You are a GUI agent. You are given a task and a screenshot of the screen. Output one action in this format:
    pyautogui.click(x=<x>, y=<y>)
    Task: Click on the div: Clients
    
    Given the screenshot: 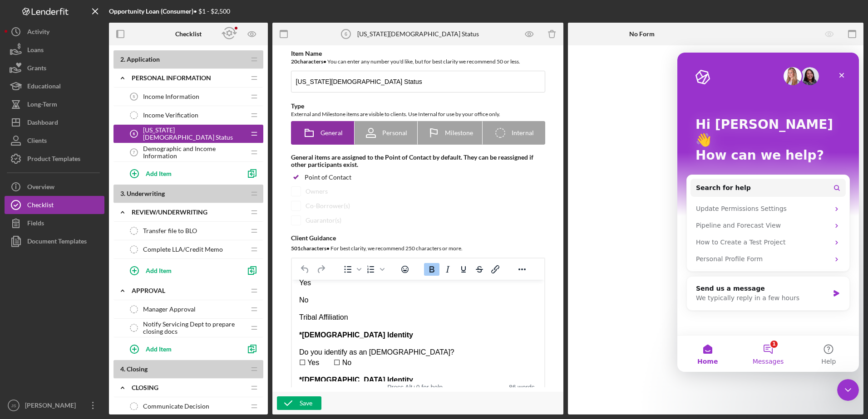 What is the action you would take?
    pyautogui.click(x=37, y=142)
    